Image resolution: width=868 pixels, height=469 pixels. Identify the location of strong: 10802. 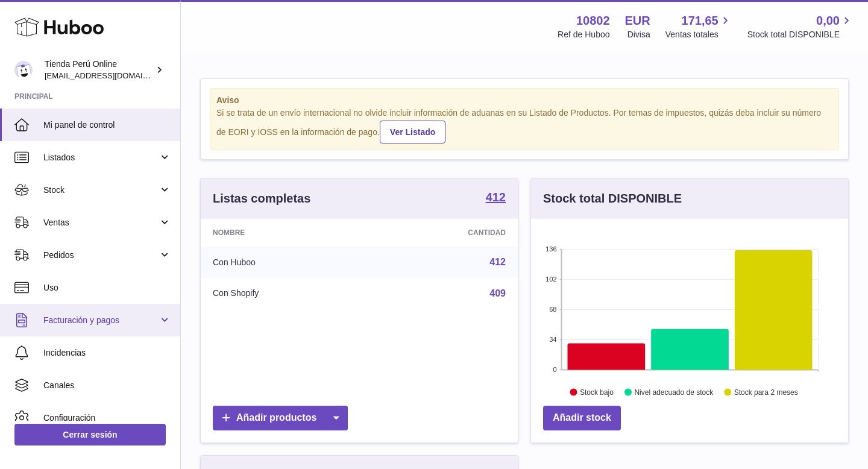
(593, 20).